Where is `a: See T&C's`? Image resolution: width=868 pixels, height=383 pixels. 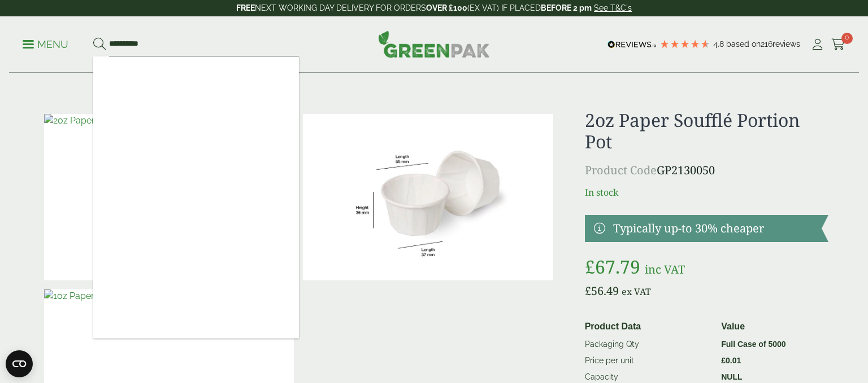 a: See T&C's is located at coordinates (613, 8).